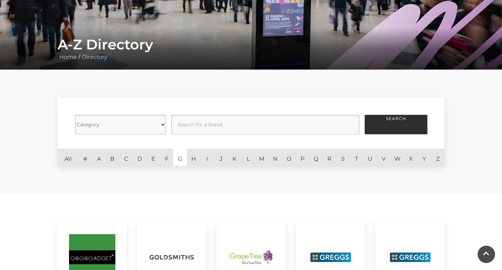 The height and width of the screenshot is (270, 502). I want to click on a: T, so click(356, 157).